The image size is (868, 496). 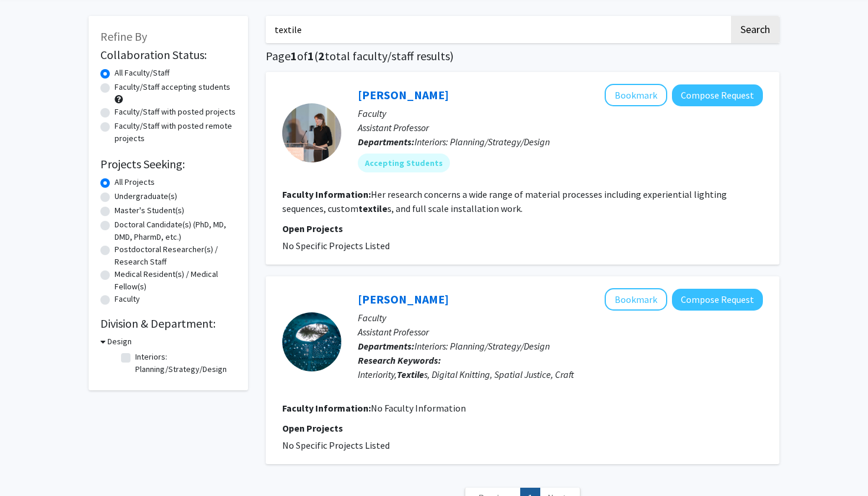 I want to click on input: Search Keywords, so click(x=497, y=30).